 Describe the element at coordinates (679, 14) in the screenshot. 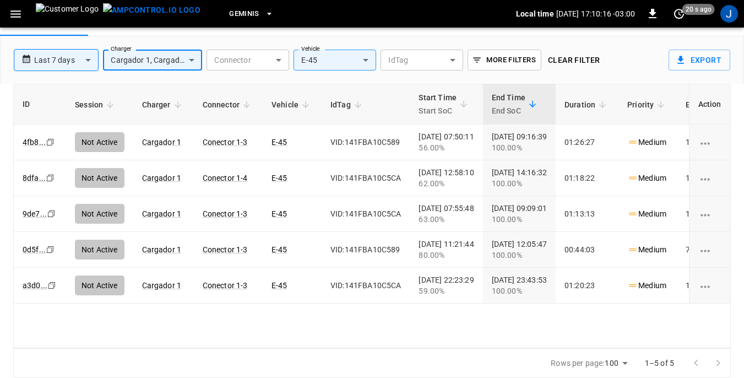

I see `button: set refresh interval` at that location.